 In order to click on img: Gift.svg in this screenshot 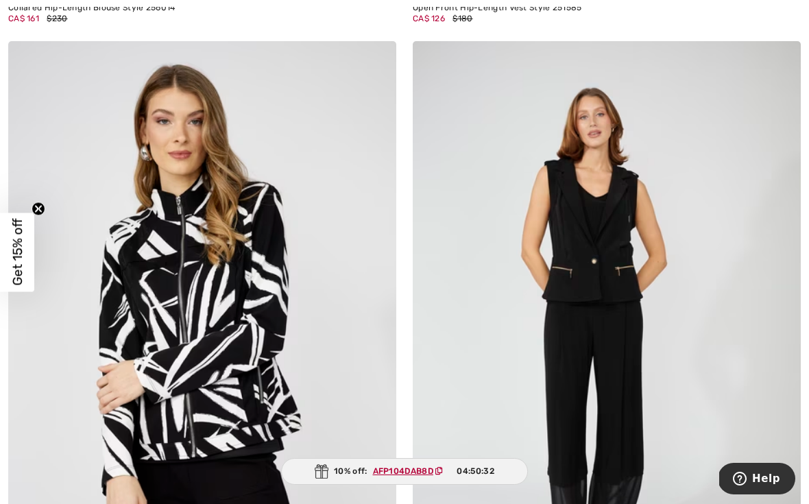, I will do `click(322, 471)`.